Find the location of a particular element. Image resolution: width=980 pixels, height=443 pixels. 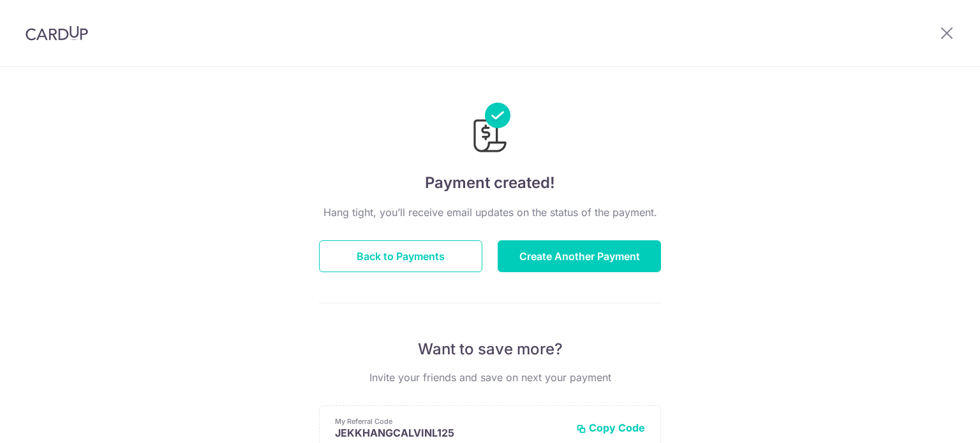

img: CardUp is located at coordinates (57, 33).